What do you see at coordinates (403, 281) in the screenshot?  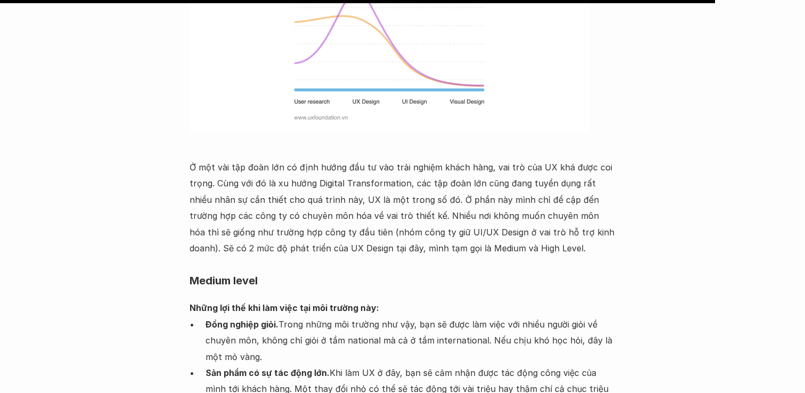 I see `h4: Medium level` at bounding box center [403, 281].